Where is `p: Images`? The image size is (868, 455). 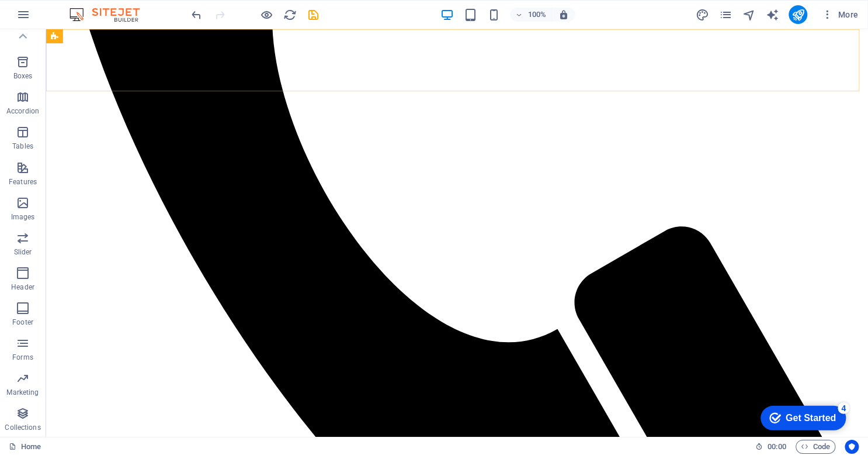 p: Images is located at coordinates (23, 217).